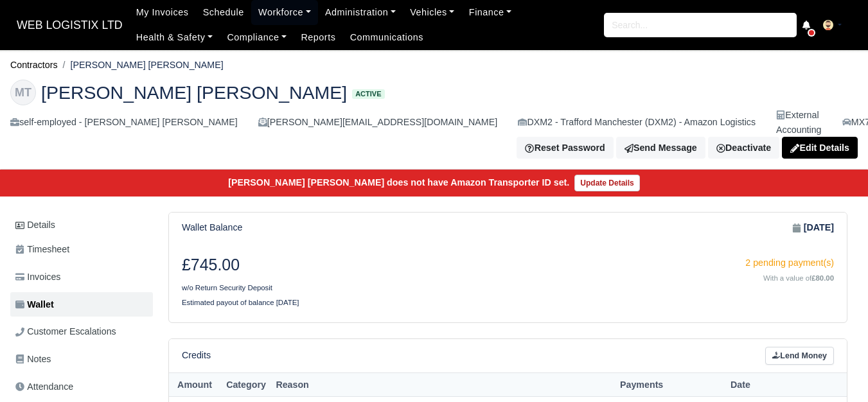  Describe the element at coordinates (81, 387) in the screenshot. I see `a: Attendance` at that location.